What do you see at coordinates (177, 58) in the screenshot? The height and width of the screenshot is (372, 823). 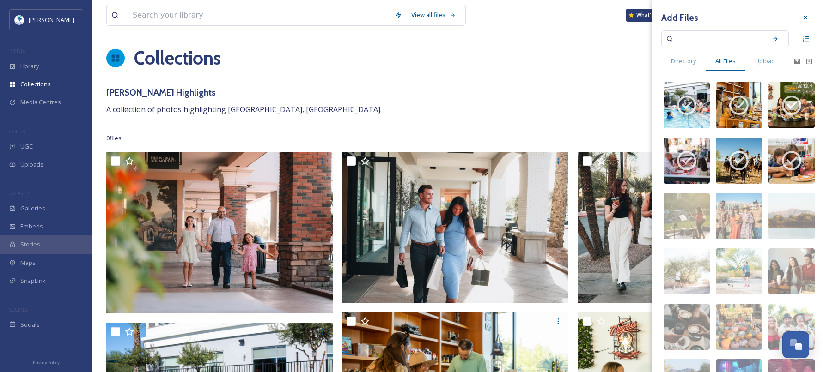 I see `h1: Collections` at bounding box center [177, 58].